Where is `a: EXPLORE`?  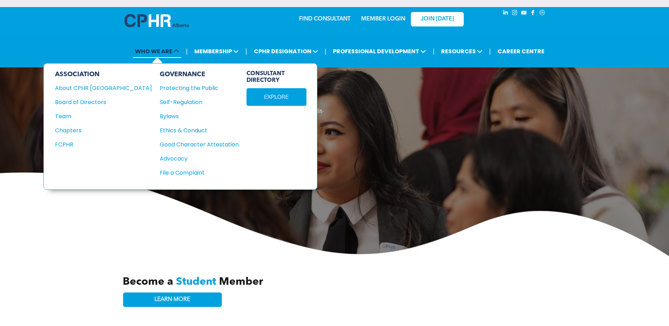 a: EXPLORE is located at coordinates (276, 97).